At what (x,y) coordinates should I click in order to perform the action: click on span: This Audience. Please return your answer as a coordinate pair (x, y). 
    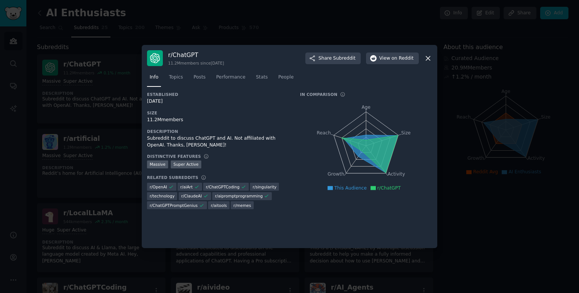
    Looking at the image, I should click on (351, 188).